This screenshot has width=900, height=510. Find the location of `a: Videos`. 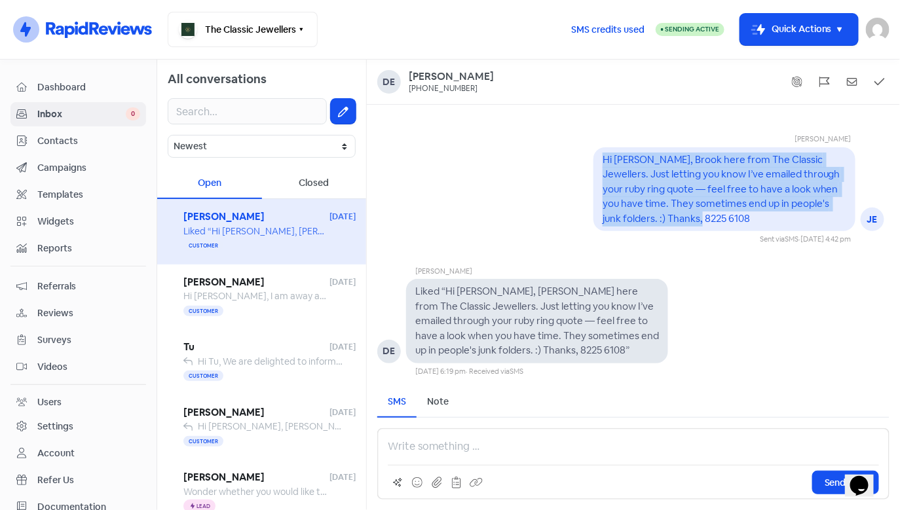

a: Videos is located at coordinates (78, 367).